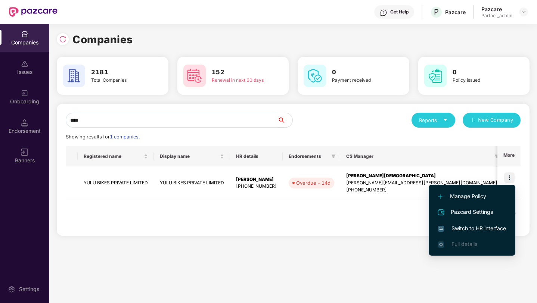  Describe the element at coordinates (12, 290) in the screenshot. I see `img: svg+xml;base64,PHN2ZyBpZD0iU2V0dGluZy0yMHgyMCIgeG1sbnM9Imh0dHA6Ly93d3cudzMub3JnLzIwMDAvc3ZnIiB3aW...` at that location.